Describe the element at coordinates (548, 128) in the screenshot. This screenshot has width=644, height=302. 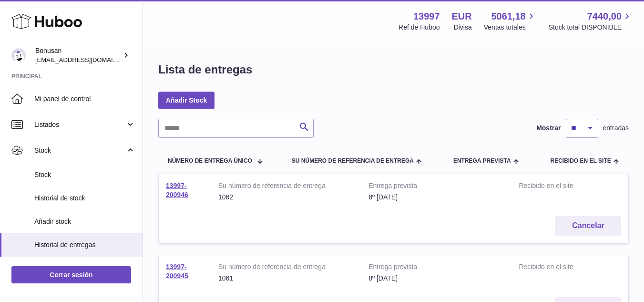
I see `label: Mostrar` at that location.